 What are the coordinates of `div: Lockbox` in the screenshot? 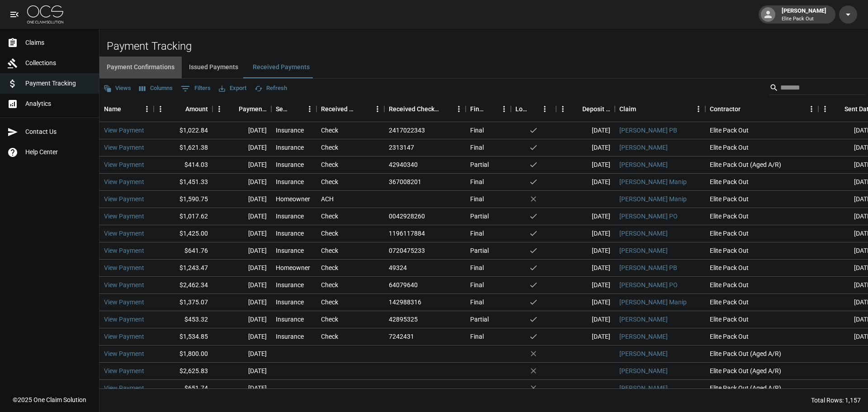 It's located at (522, 109).